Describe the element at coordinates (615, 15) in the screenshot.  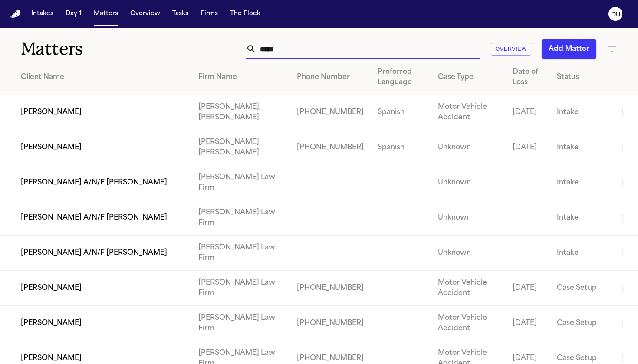
I see `text: DU` at that location.